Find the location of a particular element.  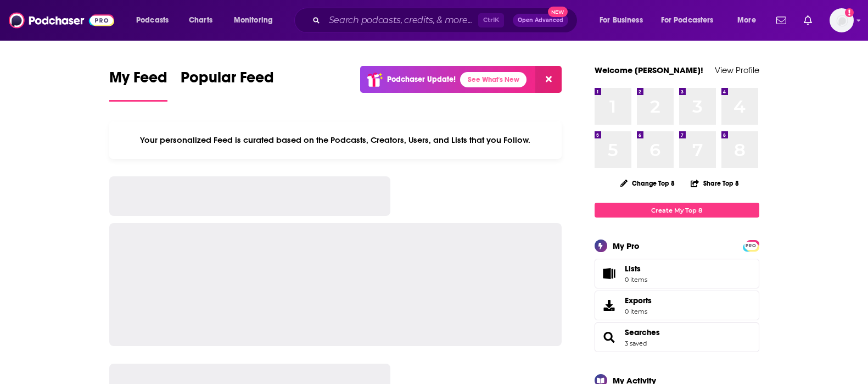

a: See What's New is located at coordinates (493, 80).